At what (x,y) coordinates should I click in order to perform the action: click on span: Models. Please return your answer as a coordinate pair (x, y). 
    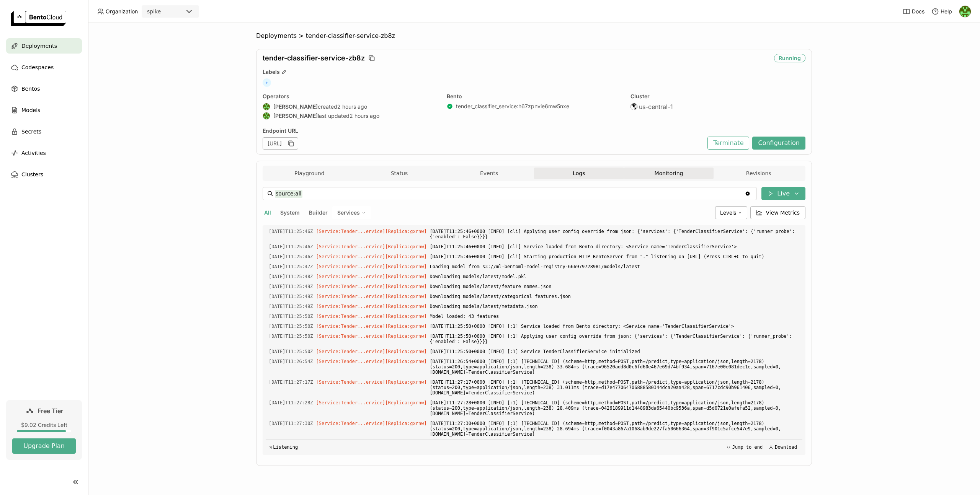
    Looking at the image, I should click on (31, 110).